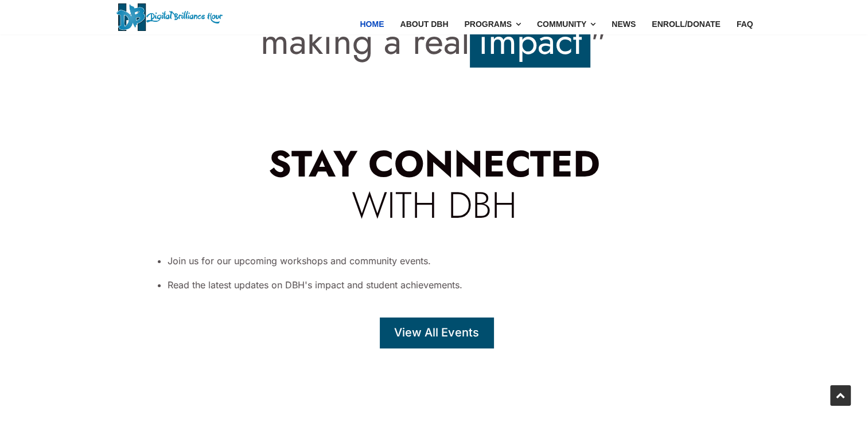  Describe the element at coordinates (445, 261) in the screenshot. I see `p: Join us for our upcoming workshops and community events.` at that location.